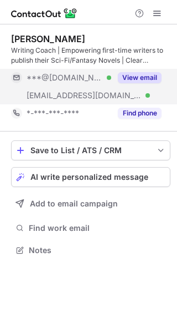 This screenshot has width=177, height=333. I want to click on img: ContactOut v5.3.10, so click(44, 13).